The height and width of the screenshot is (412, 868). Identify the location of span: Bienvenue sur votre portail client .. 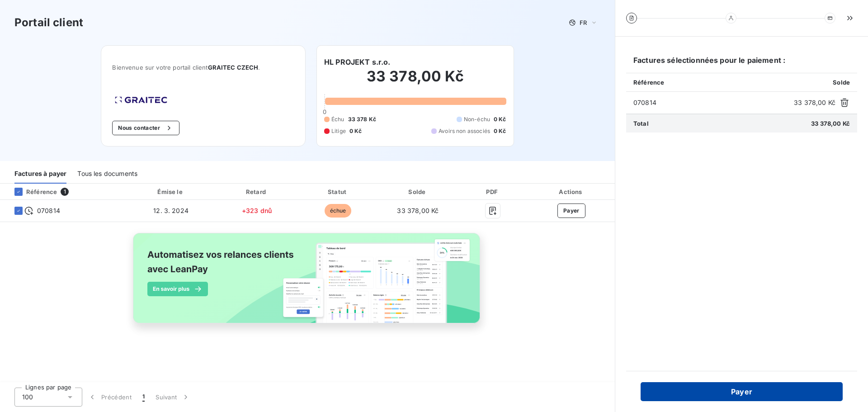
(203, 68).